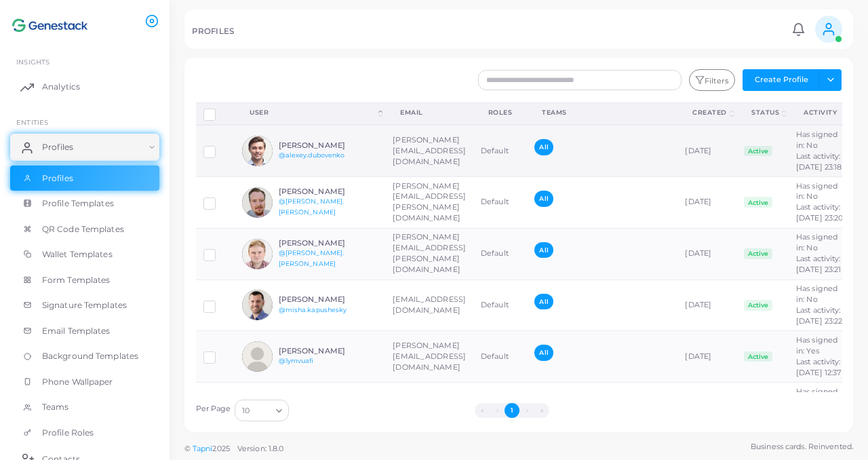 This screenshot has height=460, width=868. What do you see at coordinates (817, 346) in the screenshot?
I see `span: Has signed in: Yes` at bounding box center [817, 346].